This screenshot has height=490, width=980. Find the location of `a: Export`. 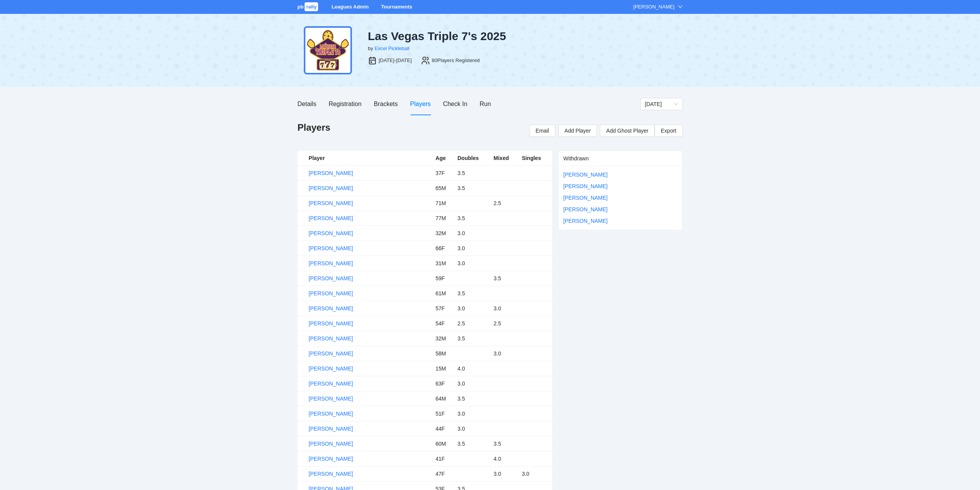

a: Export is located at coordinates (669, 131).